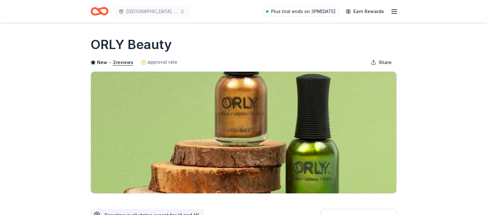  I want to click on span: Share, so click(385, 63).